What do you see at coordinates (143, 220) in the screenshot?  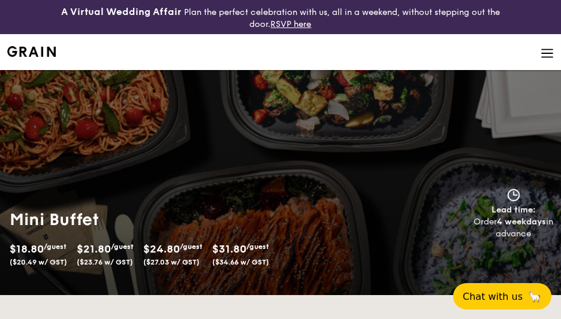 I see `h1: Mini Buffet` at bounding box center [143, 220].